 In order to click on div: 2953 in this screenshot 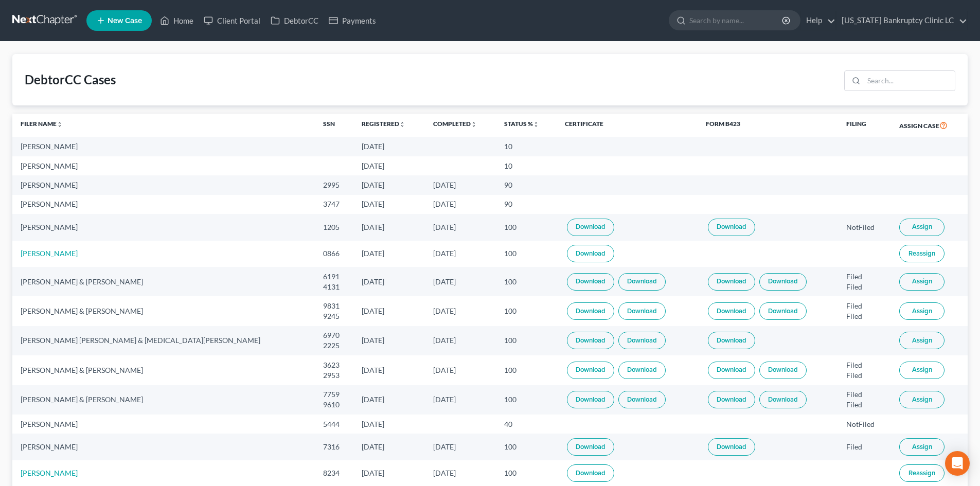, I will do `click(334, 375)`.